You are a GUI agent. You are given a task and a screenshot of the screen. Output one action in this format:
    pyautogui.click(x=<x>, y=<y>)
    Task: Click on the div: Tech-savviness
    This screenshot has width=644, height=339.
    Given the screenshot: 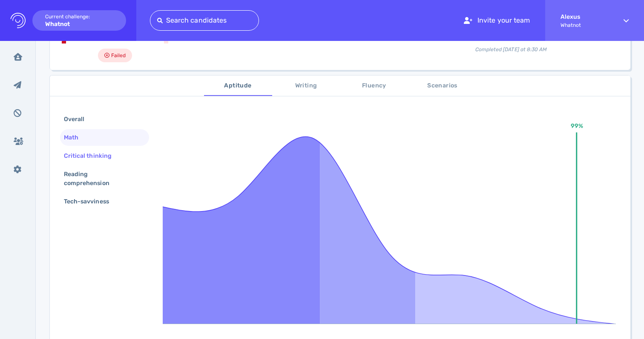 What is the action you would take?
    pyautogui.click(x=91, y=201)
    